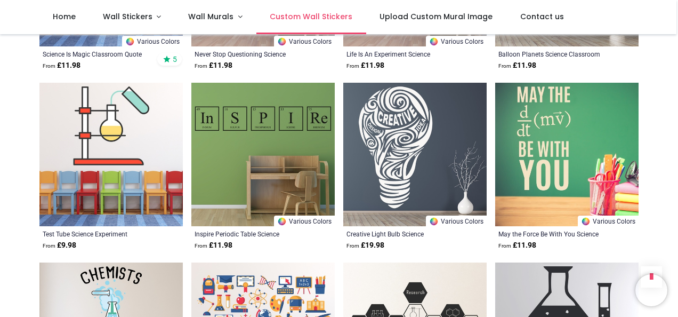 This screenshot has height=317, width=678. Describe the element at coordinates (401, 54) in the screenshot. I see `div: Life Is An Experiment Science` at that location.